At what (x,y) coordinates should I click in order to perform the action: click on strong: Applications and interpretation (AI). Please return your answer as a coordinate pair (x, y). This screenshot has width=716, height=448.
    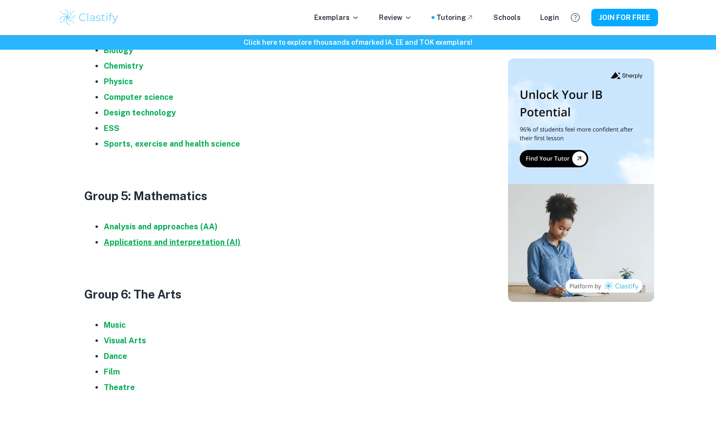
    Looking at the image, I should click on (172, 242).